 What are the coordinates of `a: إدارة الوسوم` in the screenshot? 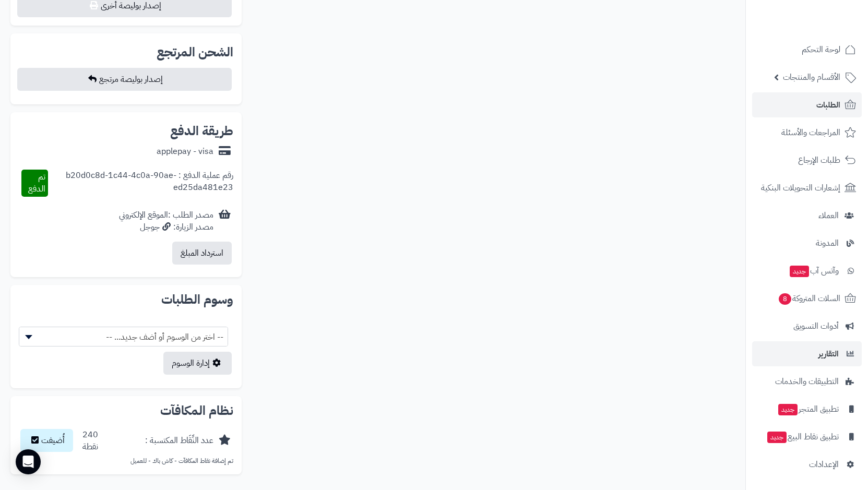 It's located at (197, 363).